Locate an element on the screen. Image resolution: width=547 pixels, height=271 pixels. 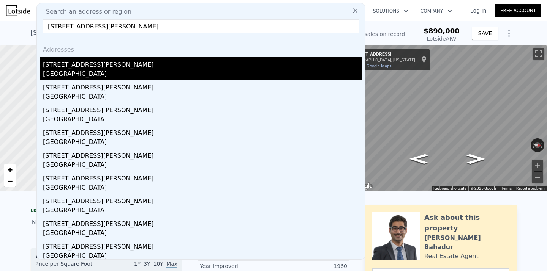
div: Year Improved is located at coordinates (237, 267).